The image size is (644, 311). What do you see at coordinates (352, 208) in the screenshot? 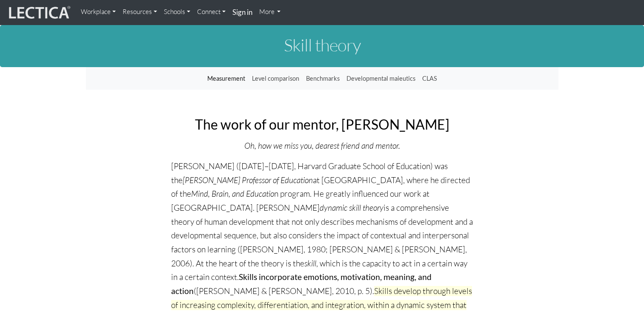
I see `i: dynamic skill theory` at bounding box center [352, 208].